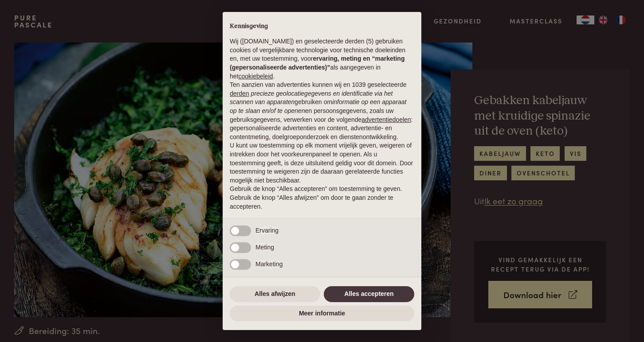 The height and width of the screenshot is (342, 644). What do you see at coordinates (369, 294) in the screenshot?
I see `button: Alles accepteren` at bounding box center [369, 294].